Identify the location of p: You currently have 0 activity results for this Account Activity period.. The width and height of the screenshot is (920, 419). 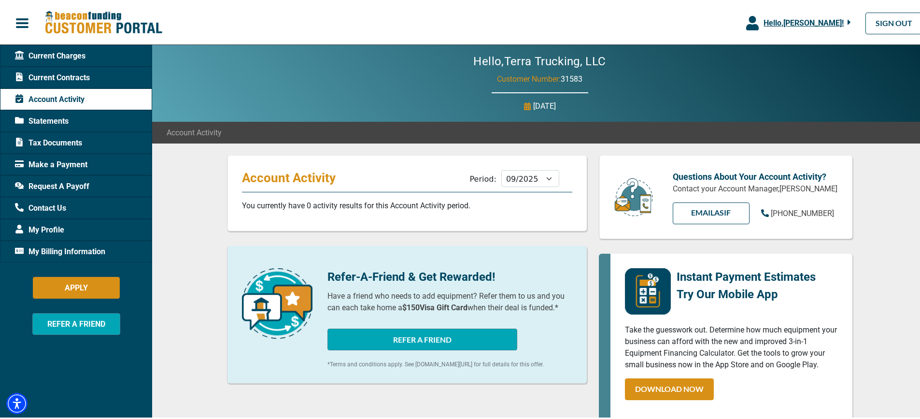
(407, 204).